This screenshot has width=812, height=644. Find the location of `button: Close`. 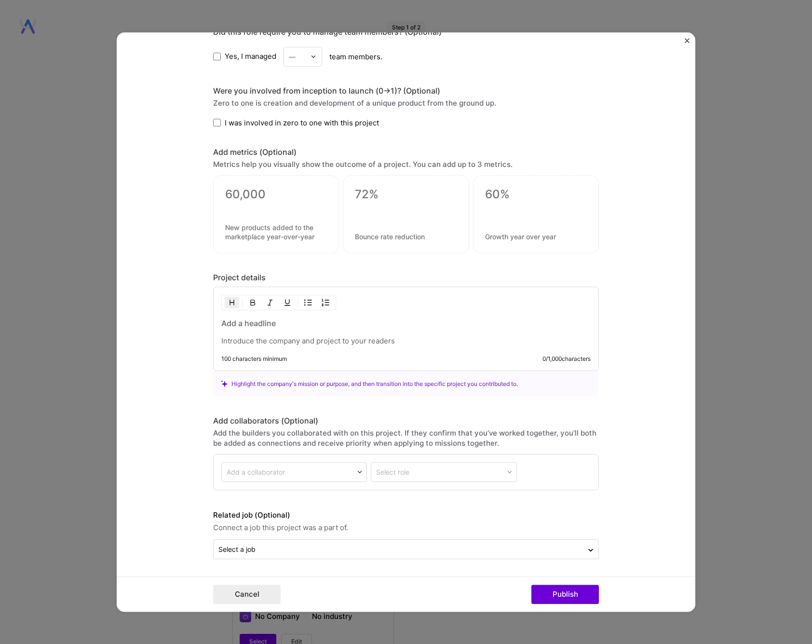

button: Close is located at coordinates (687, 43).